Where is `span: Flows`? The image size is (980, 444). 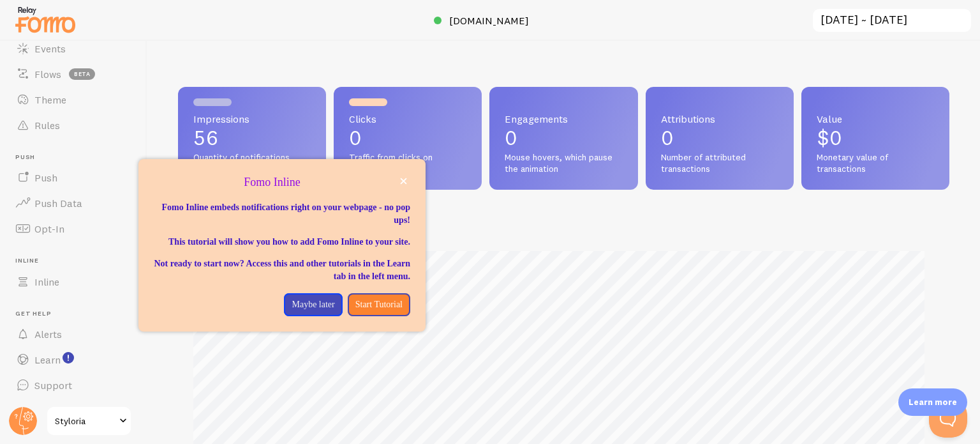
span: Flows is located at coordinates (48, 74).